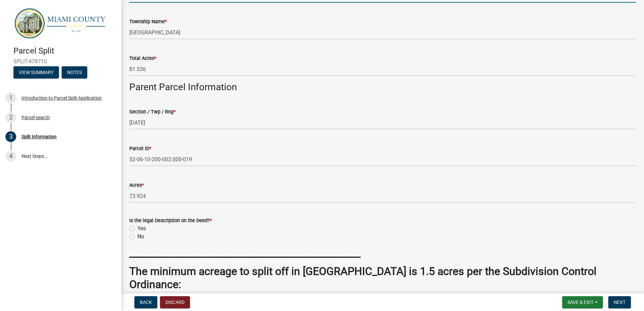 The image size is (644, 311). What do you see at coordinates (62, 23) in the screenshot?
I see `img: Miami County, Indiana` at bounding box center [62, 23].